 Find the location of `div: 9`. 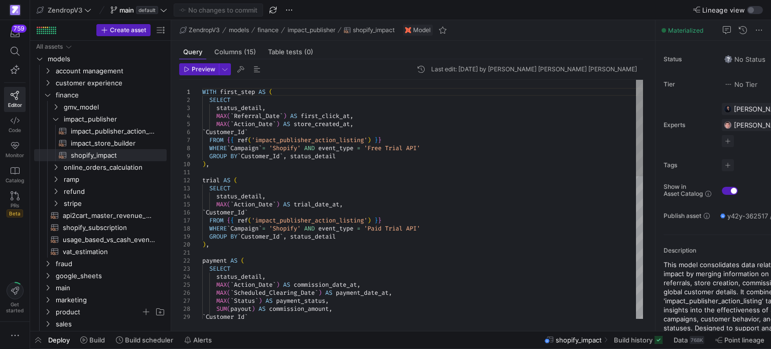

div: 9 is located at coordinates (185, 156).